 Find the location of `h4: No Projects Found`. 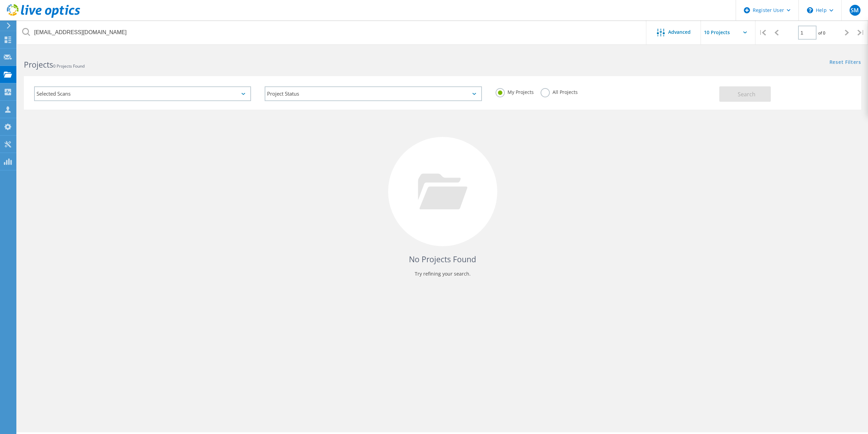

h4: No Projects Found is located at coordinates (443, 259).